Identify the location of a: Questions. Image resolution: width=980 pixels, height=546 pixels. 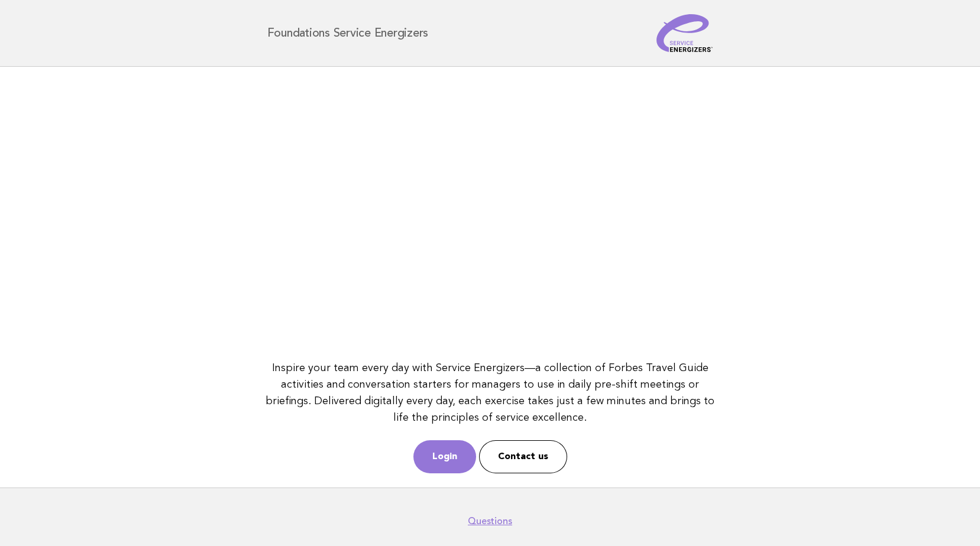
(490, 521).